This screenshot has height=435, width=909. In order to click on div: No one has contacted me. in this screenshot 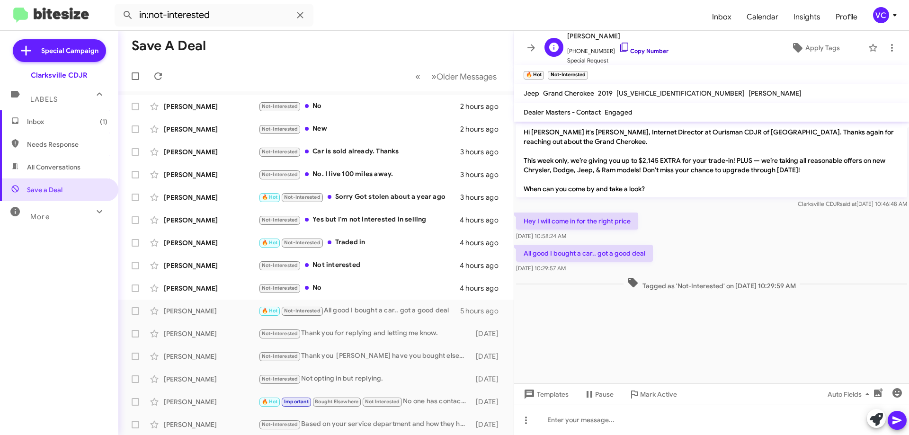, I will do `click(365, 401)`.